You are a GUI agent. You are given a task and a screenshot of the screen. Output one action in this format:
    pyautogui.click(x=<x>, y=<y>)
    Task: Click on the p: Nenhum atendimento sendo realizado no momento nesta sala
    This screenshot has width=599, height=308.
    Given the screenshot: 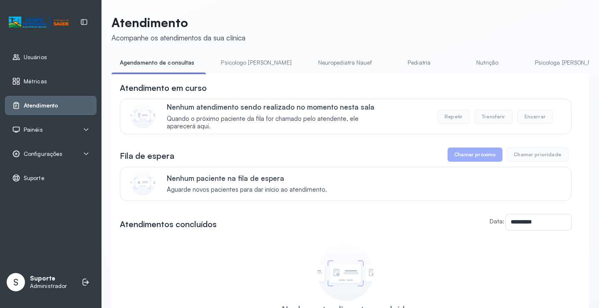 What is the action you would take?
    pyautogui.click(x=277, y=107)
    